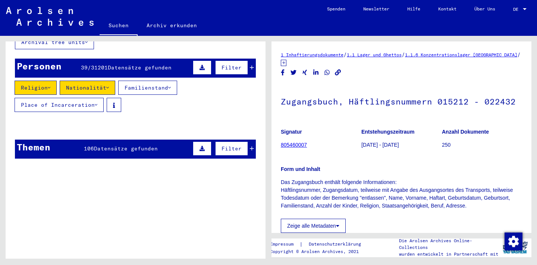 The image size is (537, 265). I want to click on a: Suchen, so click(119, 26).